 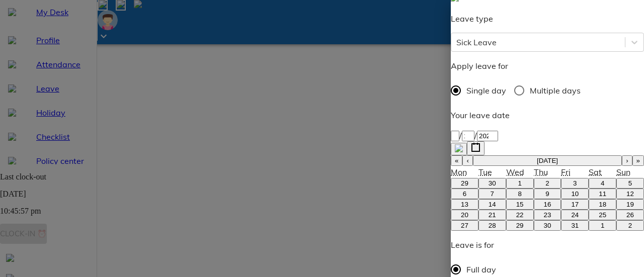 What do you see at coordinates (548, 193) in the screenshot?
I see `button: October 9, 2025` at bounding box center [548, 193].